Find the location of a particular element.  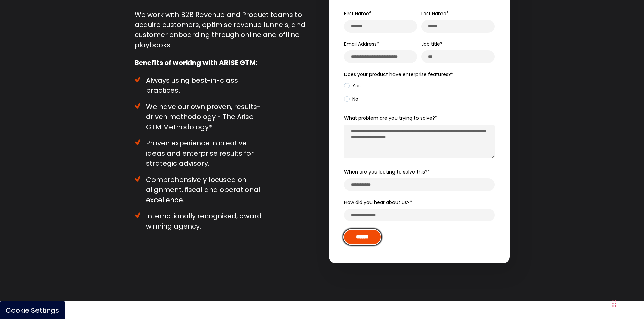

span: No is located at coordinates (351, 99).